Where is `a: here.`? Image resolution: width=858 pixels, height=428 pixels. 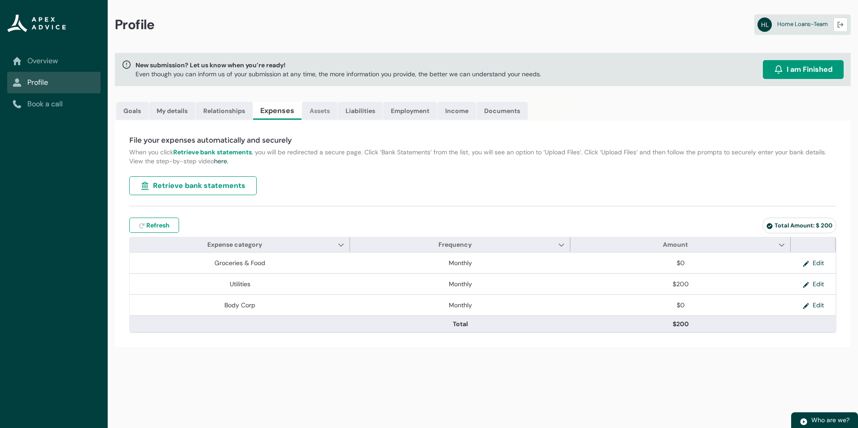 a: here. is located at coordinates (221, 161).